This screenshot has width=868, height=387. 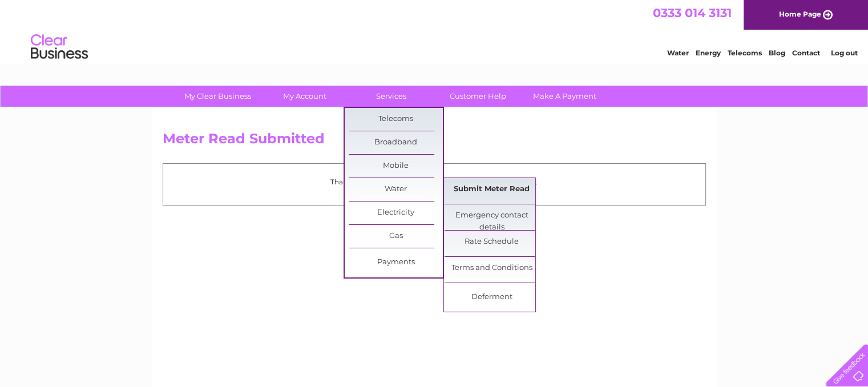 I want to click on a: Submit Meter Read, so click(x=492, y=189).